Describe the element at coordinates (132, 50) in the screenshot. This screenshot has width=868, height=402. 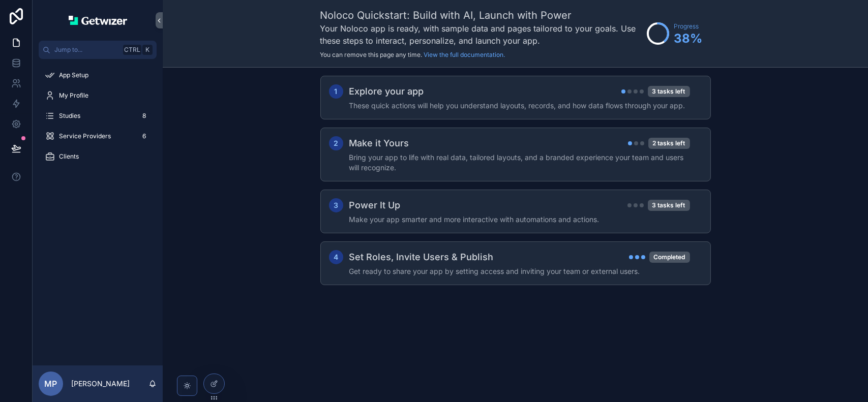
I see `span: Ctrl` at that location.